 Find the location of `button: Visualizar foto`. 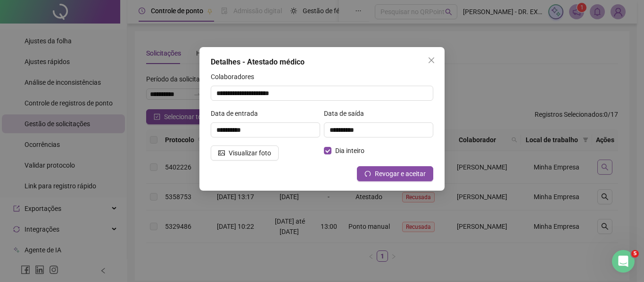

button: Visualizar foto is located at coordinates (245, 153).